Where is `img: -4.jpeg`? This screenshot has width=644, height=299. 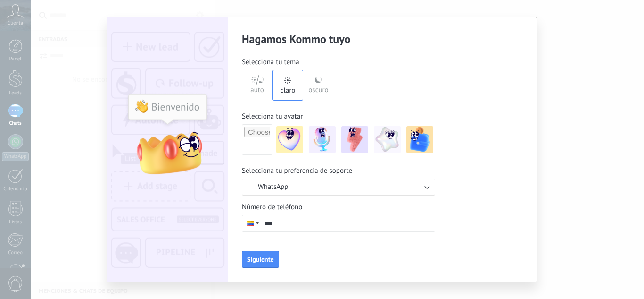 img: -4.jpeg is located at coordinates (387, 139).